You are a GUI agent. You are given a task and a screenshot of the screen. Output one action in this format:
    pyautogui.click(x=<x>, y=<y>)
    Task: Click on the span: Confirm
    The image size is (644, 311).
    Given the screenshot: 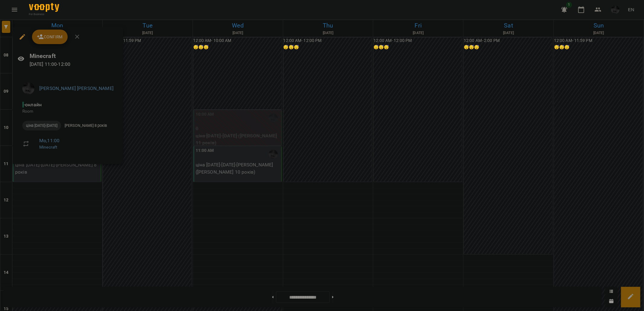 What is the action you would take?
    pyautogui.click(x=49, y=37)
    